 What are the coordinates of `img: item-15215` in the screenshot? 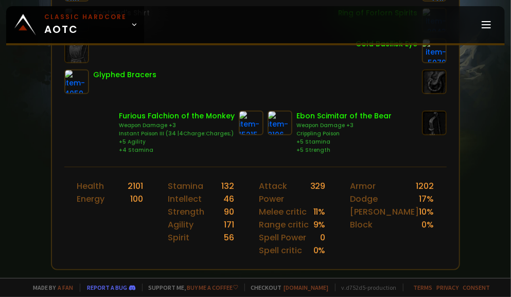 It's located at (251, 123).